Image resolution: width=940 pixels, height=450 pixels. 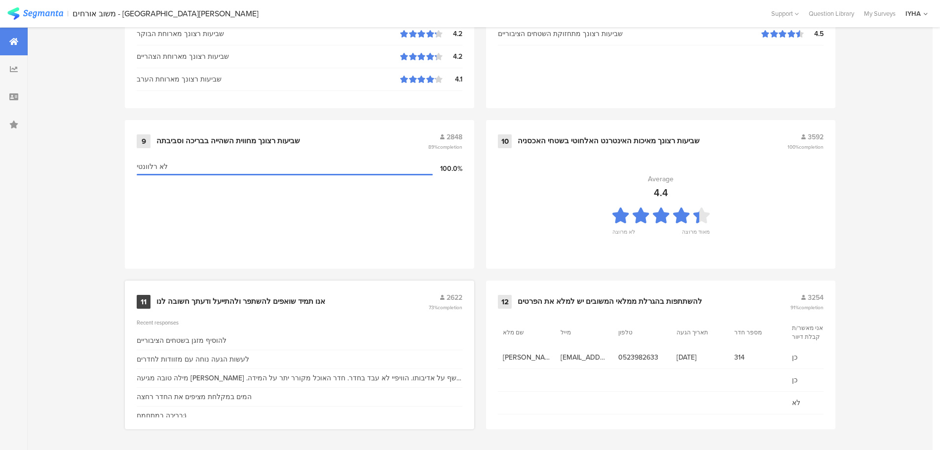 I want to click on div: שביעות רצונך מארוחת הצהריים, so click(x=268, y=56).